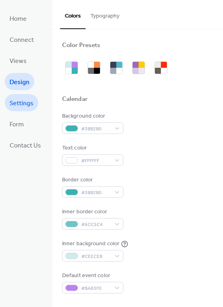 This screenshot has width=223, height=307. What do you see at coordinates (92, 211) in the screenshot?
I see `div: Inner border color` at bounding box center [92, 211].